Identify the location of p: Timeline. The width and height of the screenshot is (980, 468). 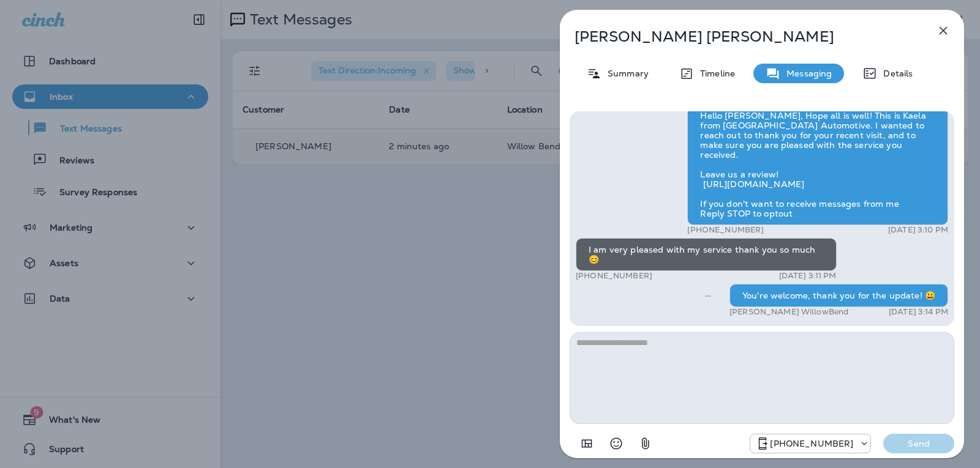
(714, 73).